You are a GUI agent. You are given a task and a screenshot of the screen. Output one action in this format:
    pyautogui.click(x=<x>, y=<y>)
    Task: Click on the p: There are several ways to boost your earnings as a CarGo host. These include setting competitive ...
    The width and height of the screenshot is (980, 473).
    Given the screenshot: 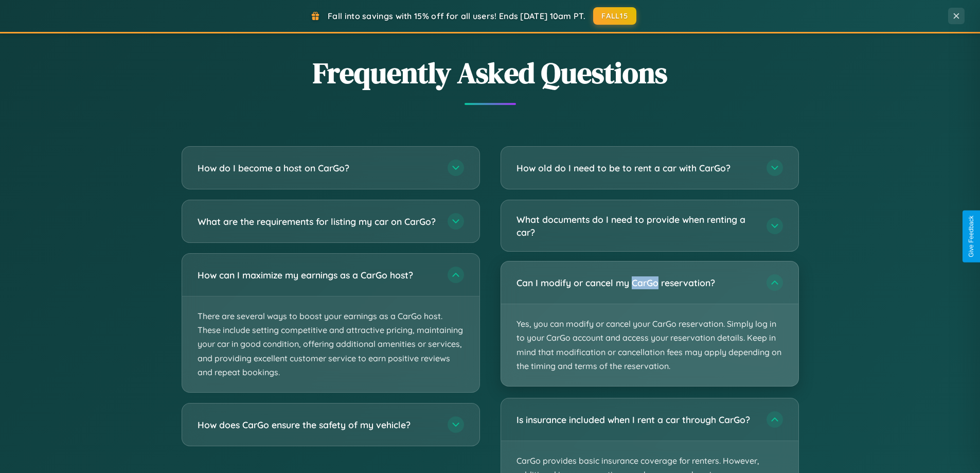 What is the action you would take?
    pyautogui.click(x=331, y=344)
    